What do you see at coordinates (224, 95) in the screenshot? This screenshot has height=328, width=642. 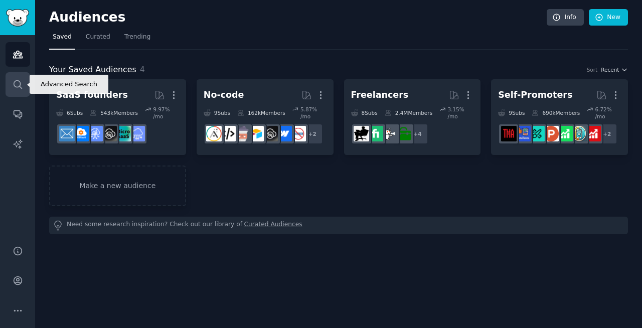 I see `div: No-code` at bounding box center [224, 95].